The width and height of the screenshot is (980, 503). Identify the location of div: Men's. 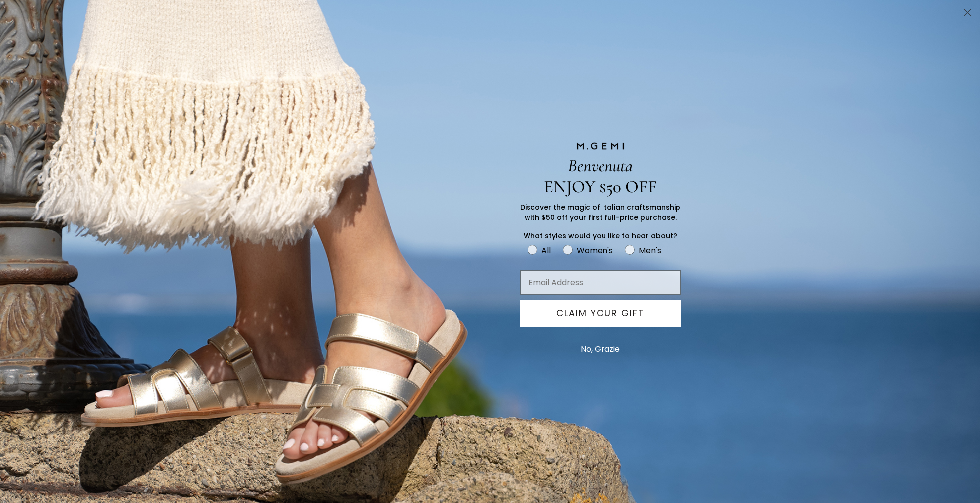
(650, 251).